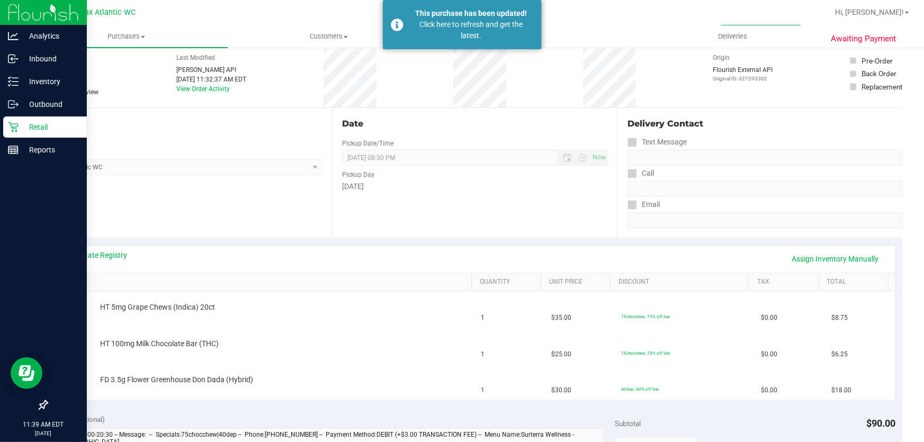  Describe the element at coordinates (657, 142) in the screenshot. I see `label: Text Message` at that location.